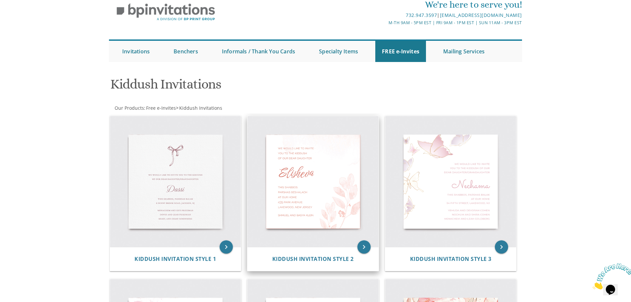 The image size is (631, 302). I want to click on a: Free e-Invites, so click(161, 108).